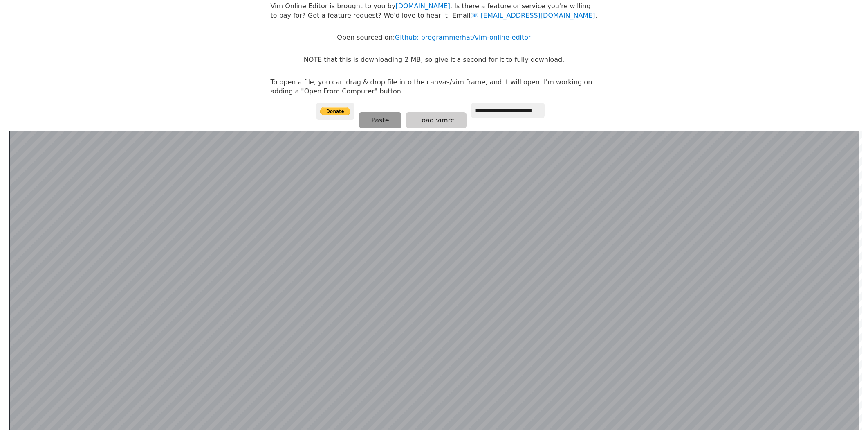 Image resolution: width=868 pixels, height=430 pixels. What do you see at coordinates (463, 37) in the screenshot?
I see `a: Github: programmerhat/vim-online-editor` at bounding box center [463, 37].